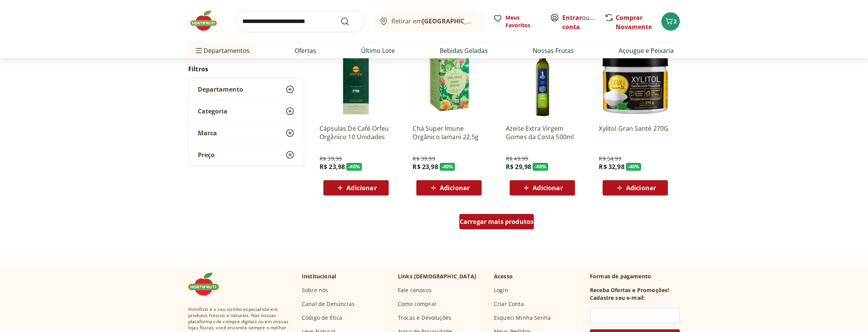 The width and height of the screenshot is (868, 332). Describe the element at coordinates (496, 223) in the screenshot. I see `a: Carregar mais produtos` at that location.